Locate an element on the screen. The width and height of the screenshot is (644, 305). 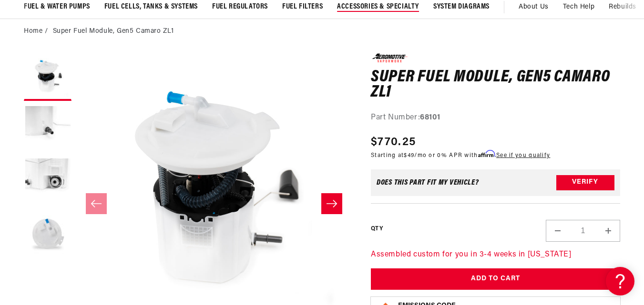
nav: breadcrumbs is located at coordinates (322, 31).